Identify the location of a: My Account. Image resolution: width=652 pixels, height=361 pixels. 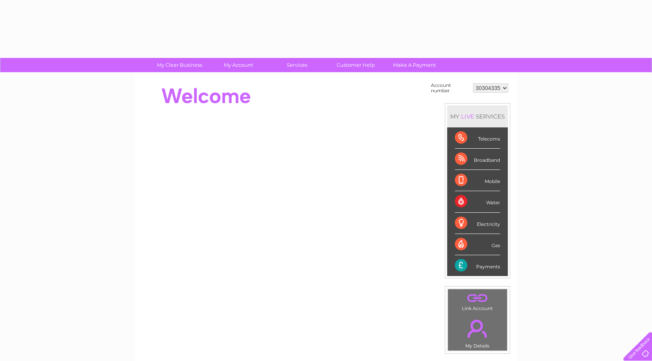
(238, 65).